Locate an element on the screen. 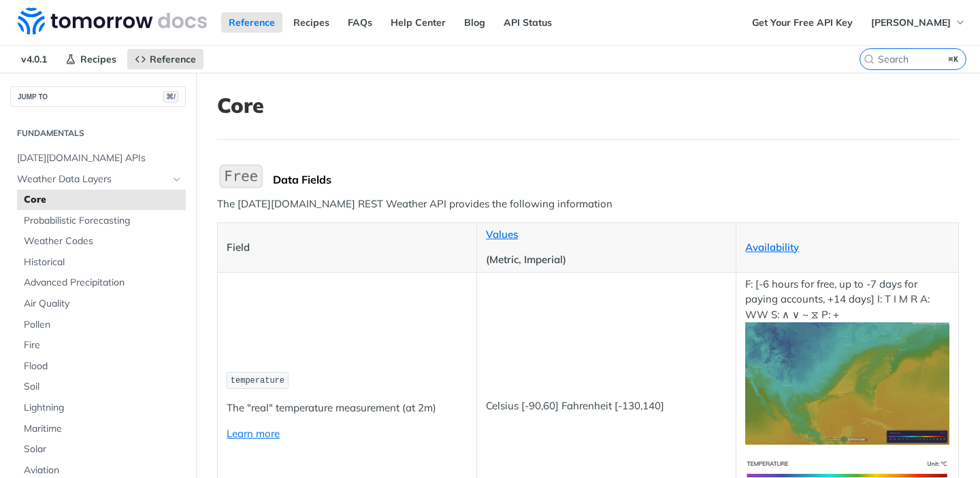 This screenshot has height=478, width=980. span: Pollen is located at coordinates (103, 325).